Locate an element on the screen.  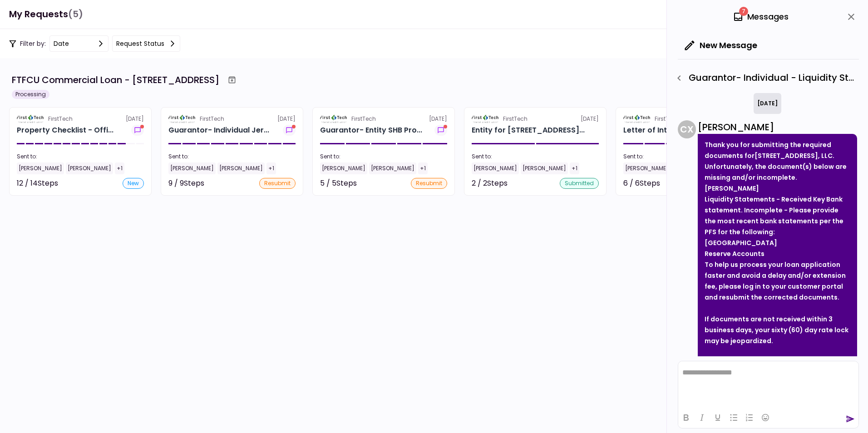
button: Numbered list is located at coordinates (750, 418).